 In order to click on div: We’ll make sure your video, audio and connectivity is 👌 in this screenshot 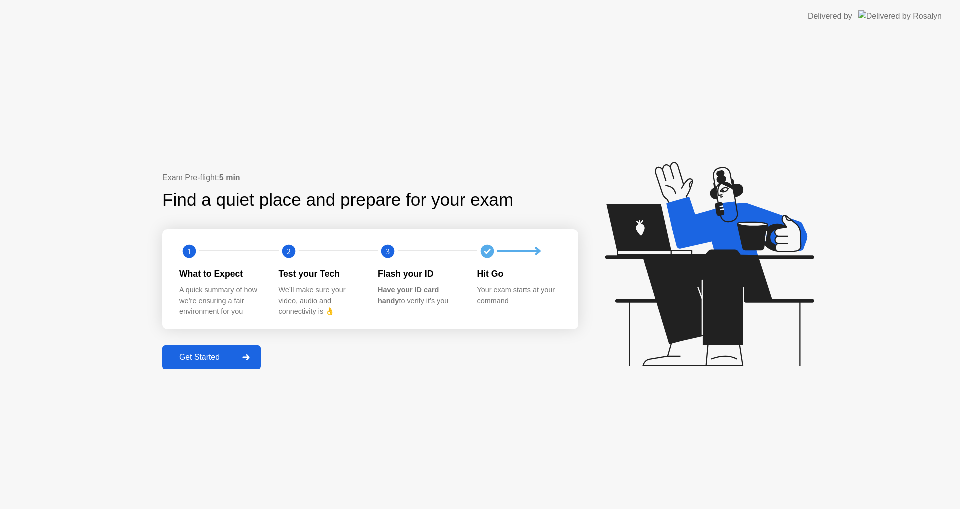, I will do `click(321, 301)`.